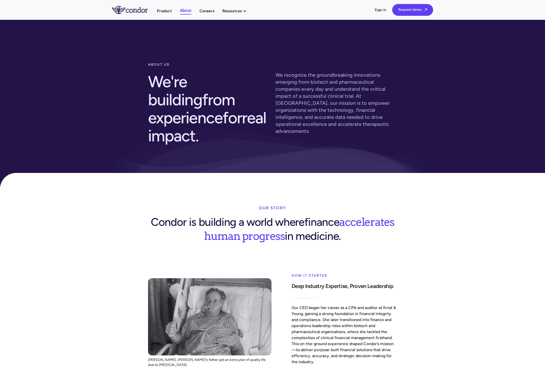 The image size is (545, 392). What do you see at coordinates (342, 286) in the screenshot?
I see `strong: Deep Industry Expertise, Proven Leadership` at bounding box center [342, 286].